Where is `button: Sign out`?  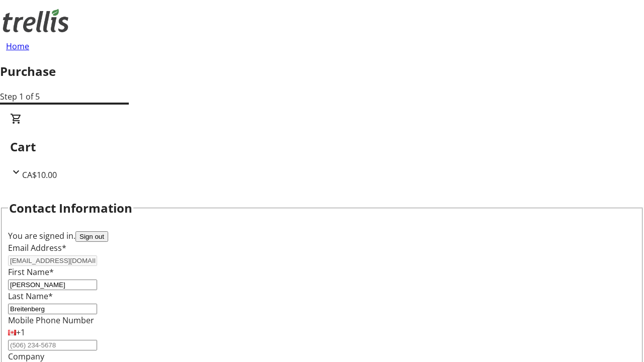 button: Sign out is located at coordinates (92, 237).